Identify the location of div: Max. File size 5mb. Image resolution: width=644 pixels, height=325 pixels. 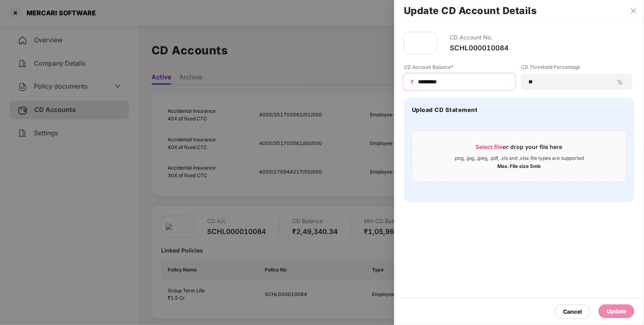
(519, 165).